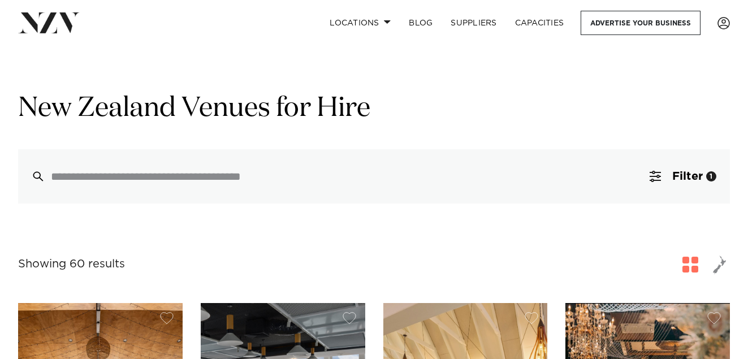 This screenshot has height=359, width=748. I want to click on a: SUPPLIERS, so click(473, 23).